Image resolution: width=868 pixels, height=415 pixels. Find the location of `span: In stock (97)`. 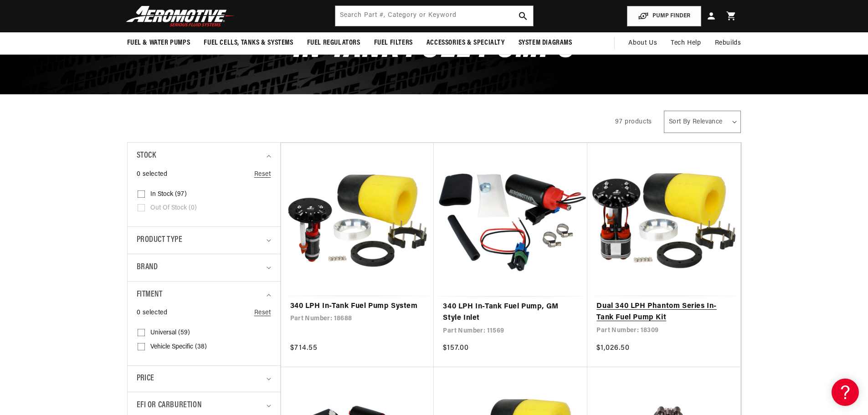

span: In stock (97) is located at coordinates (168, 194).